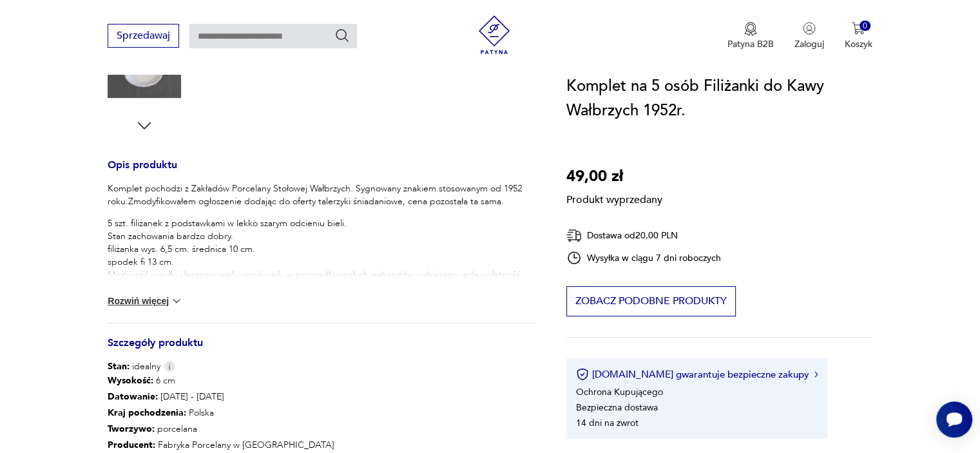  Describe the element at coordinates (169, 366) in the screenshot. I see `img: Info icon` at that location.